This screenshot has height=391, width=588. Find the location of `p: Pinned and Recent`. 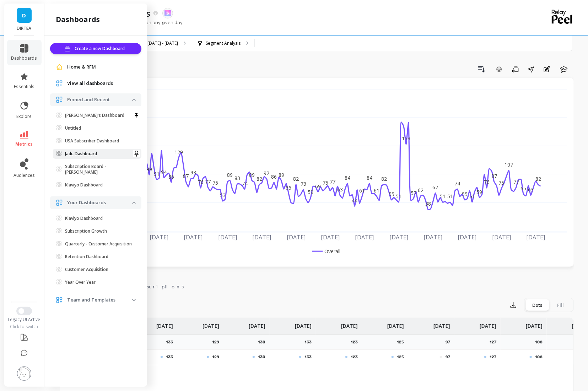

p: Pinned and Recent is located at coordinates (99, 100).